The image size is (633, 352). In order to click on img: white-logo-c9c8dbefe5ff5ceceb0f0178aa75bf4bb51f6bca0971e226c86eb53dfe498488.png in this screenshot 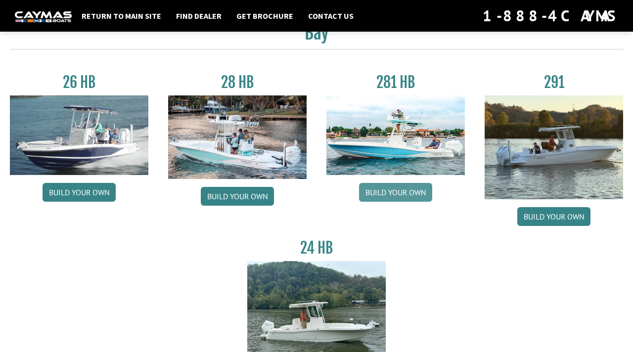, I will do `click(43, 16)`.